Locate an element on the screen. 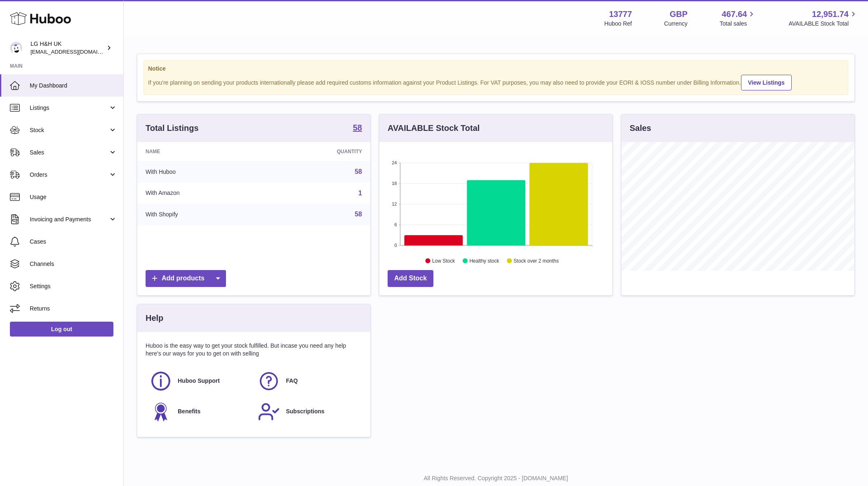 The width and height of the screenshot is (868, 486). span: 467.64 is located at coordinates (734, 14).